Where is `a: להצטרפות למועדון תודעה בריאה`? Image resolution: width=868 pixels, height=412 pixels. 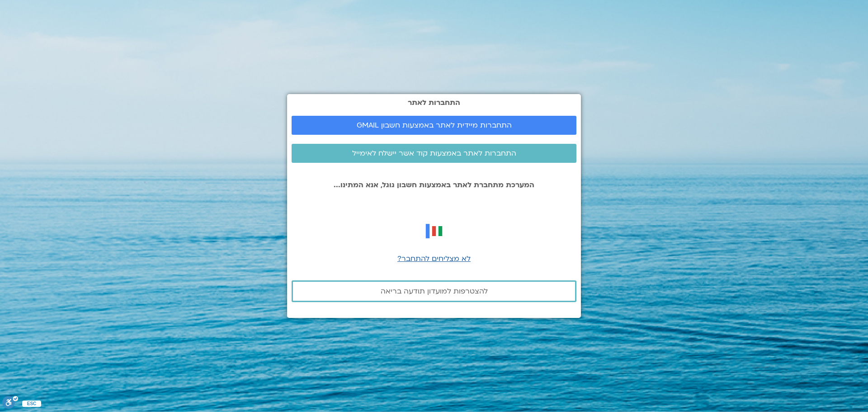
a: להצטרפות למועדון תודעה בריאה is located at coordinates (434, 291).